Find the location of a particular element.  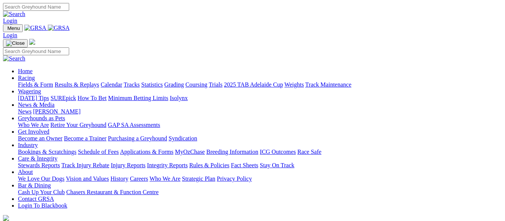

a: Stay On Track is located at coordinates (277, 165).